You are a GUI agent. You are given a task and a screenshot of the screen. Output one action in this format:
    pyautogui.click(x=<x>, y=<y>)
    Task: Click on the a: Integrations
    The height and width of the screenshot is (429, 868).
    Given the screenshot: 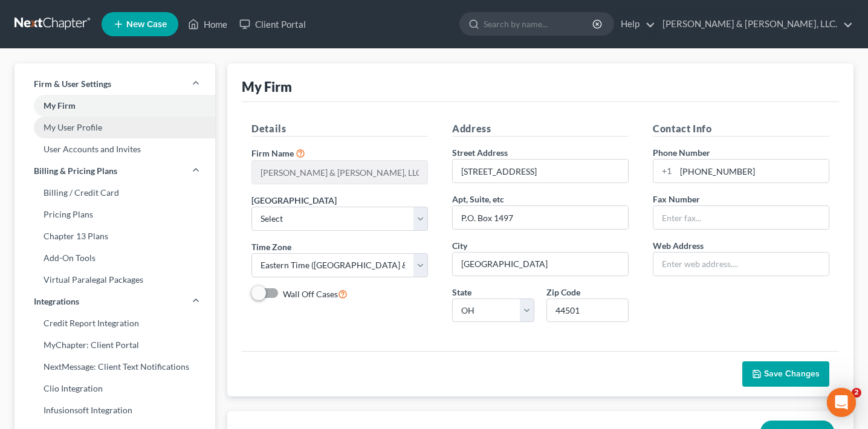 What is the action you would take?
    pyautogui.click(x=115, y=302)
    